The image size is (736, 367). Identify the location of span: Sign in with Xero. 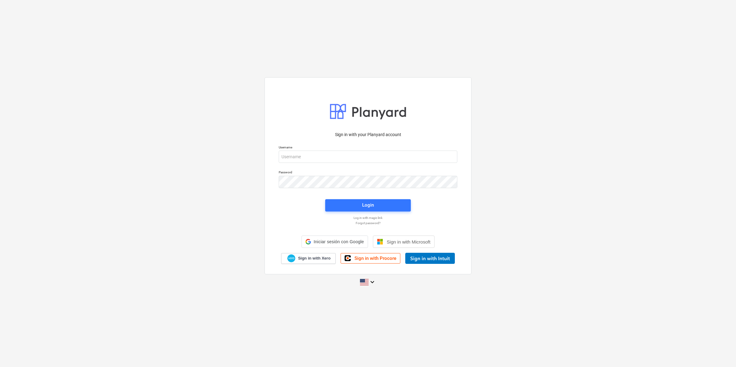
(314, 258).